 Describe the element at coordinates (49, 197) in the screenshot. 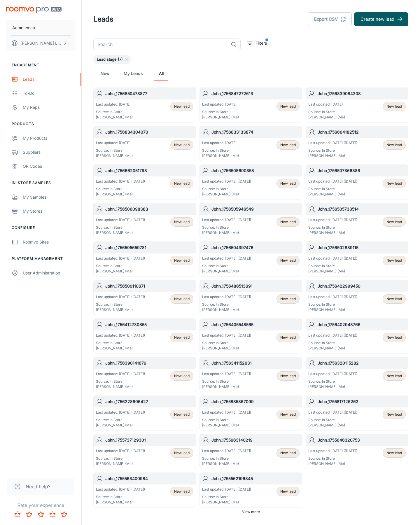

I see `div: My Samples` at that location.